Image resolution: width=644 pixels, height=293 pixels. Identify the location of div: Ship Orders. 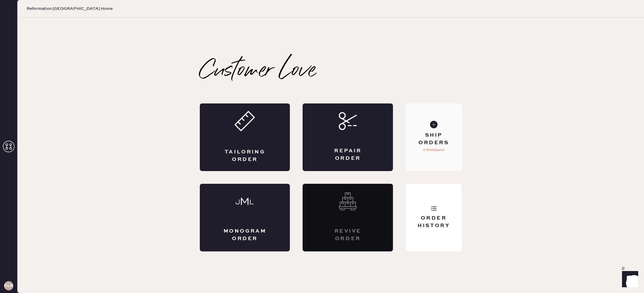
(433, 139).